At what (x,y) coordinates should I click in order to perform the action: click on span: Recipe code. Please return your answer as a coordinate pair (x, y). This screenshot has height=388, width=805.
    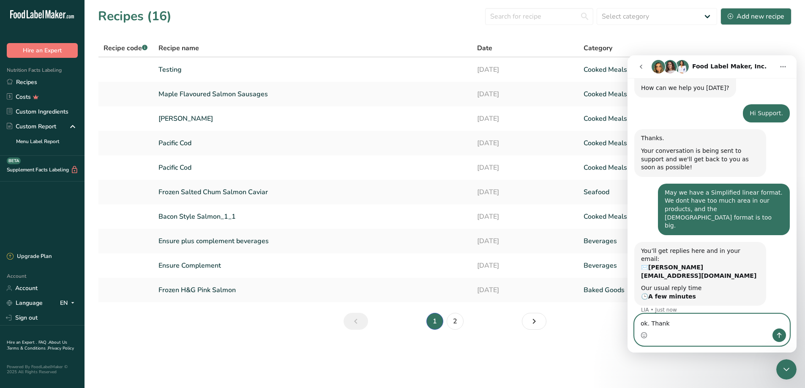
    Looking at the image, I should click on (126, 48).